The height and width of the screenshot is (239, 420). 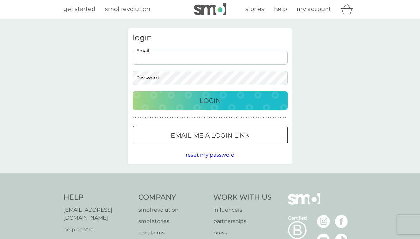 I want to click on span: smol revolution, so click(x=128, y=9).